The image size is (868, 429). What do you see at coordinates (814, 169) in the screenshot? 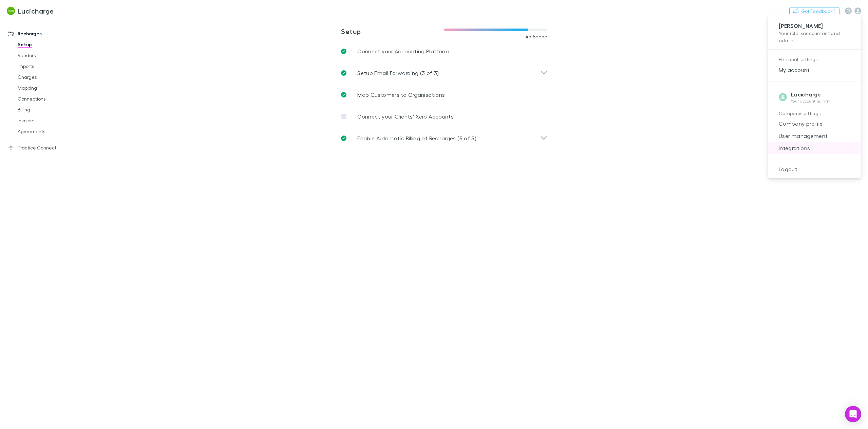
I see `span: Logout` at bounding box center [814, 169].